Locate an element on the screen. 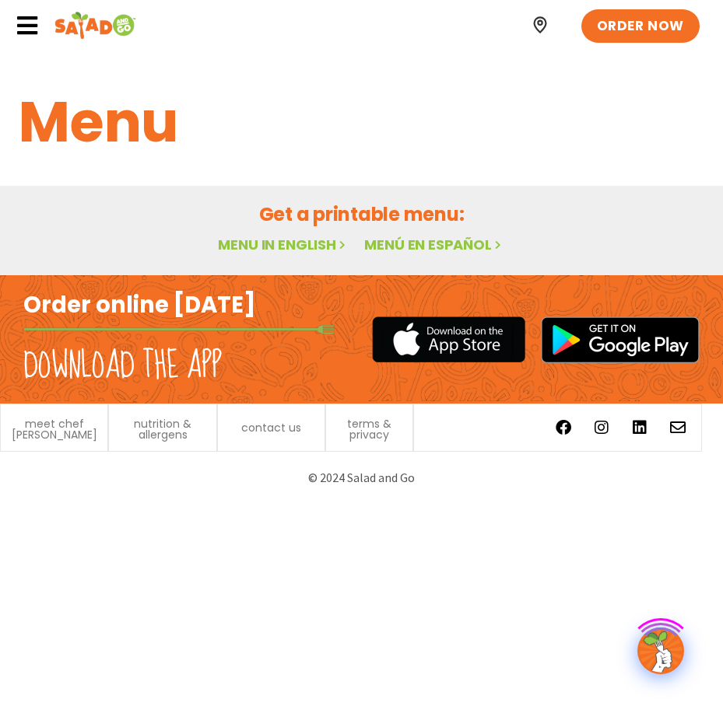 Image resolution: width=723 pixels, height=713 pixels. a: Menu in English is located at coordinates (283, 244).